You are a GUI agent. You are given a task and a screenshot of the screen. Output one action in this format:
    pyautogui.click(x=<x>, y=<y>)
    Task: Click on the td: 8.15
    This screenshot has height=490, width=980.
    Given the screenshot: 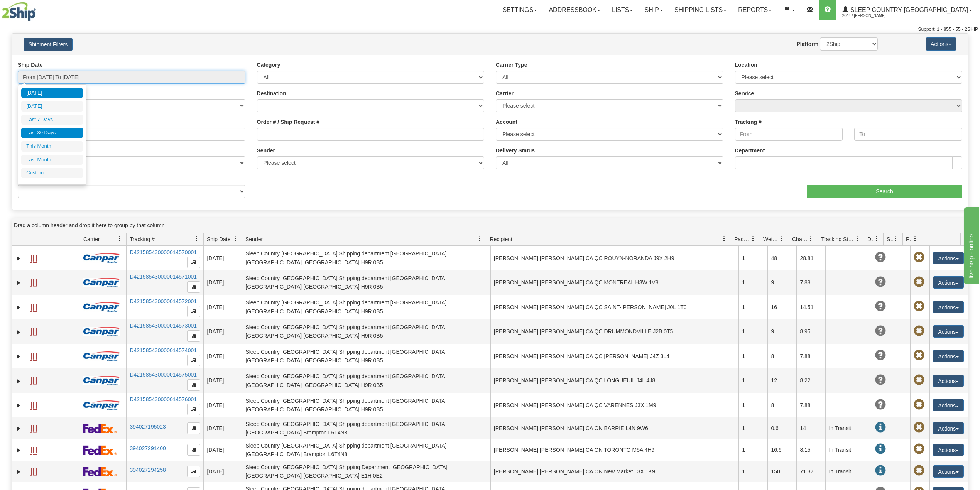 What is the action you would take?
    pyautogui.click(x=811, y=450)
    